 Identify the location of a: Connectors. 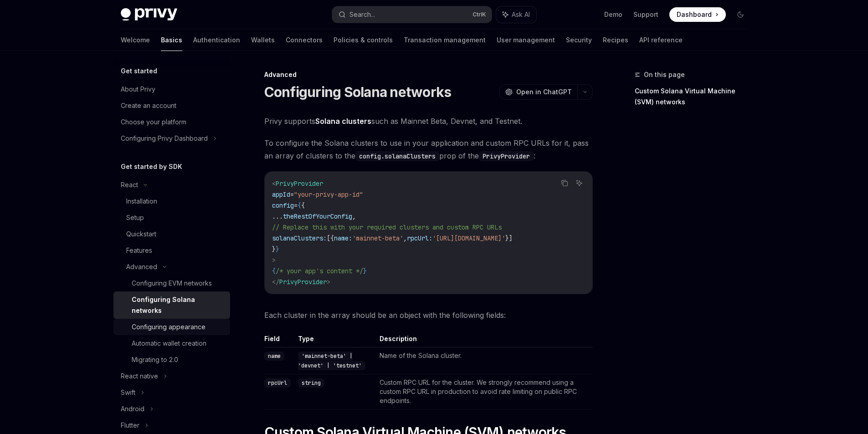
(304, 40).